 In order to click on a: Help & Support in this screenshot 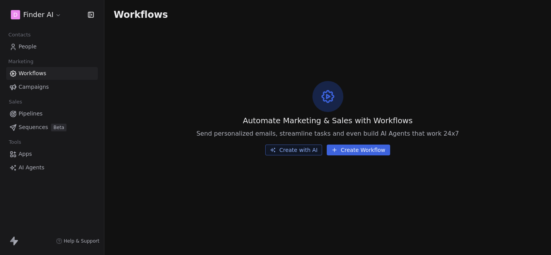, I will do `click(78, 241)`.